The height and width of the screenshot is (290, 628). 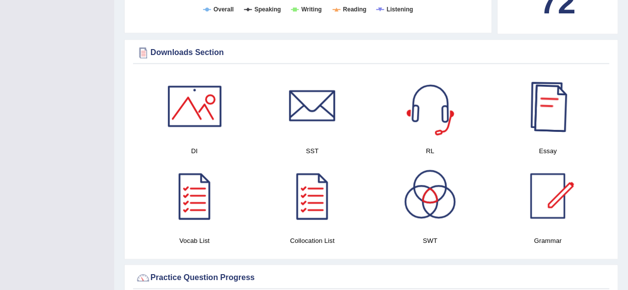 I want to click on h4: SST, so click(x=312, y=151).